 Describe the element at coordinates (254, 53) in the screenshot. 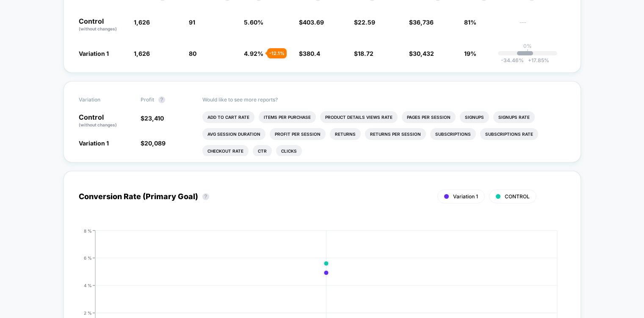

I see `span: 4.92 %` at that location.